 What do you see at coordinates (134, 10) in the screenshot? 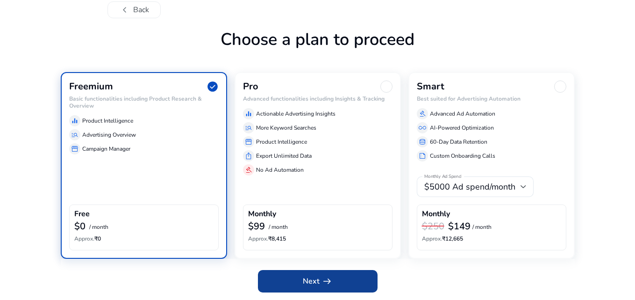
I see `button: chevron_leftBack` at bounding box center [134, 10].